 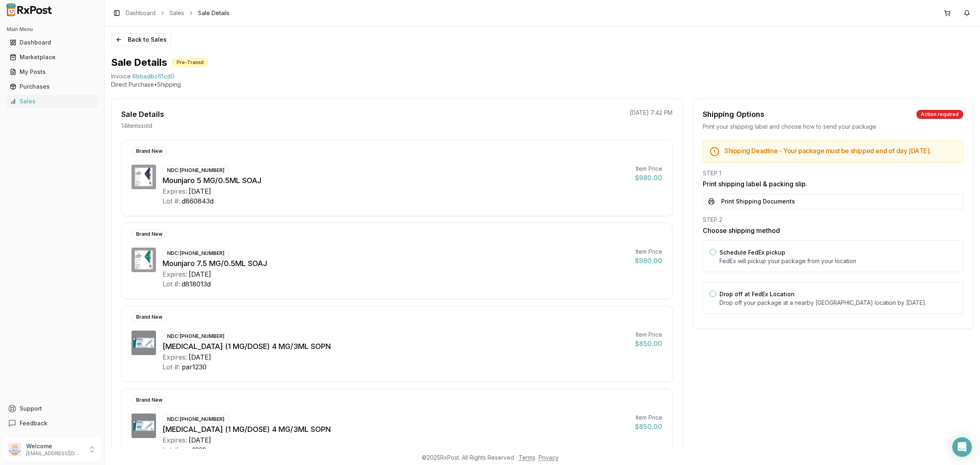 What do you see at coordinates (142, 114) in the screenshot?
I see `div: Sale Details` at bounding box center [142, 114].